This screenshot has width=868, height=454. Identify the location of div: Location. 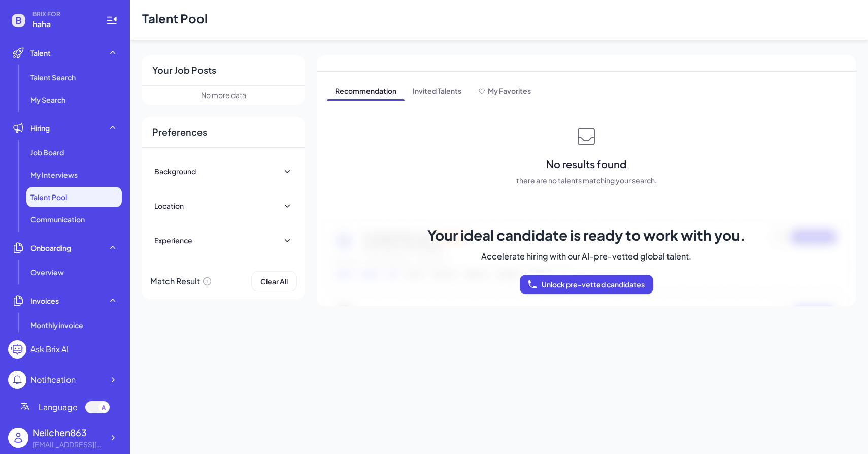
(169, 206).